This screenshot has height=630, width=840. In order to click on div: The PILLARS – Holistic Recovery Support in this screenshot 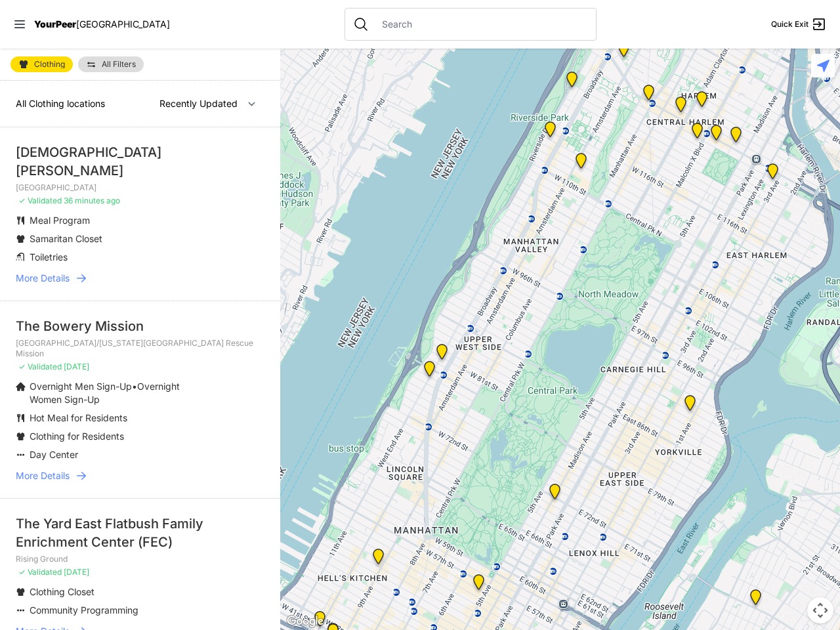, I will do `click(648, 95)`.